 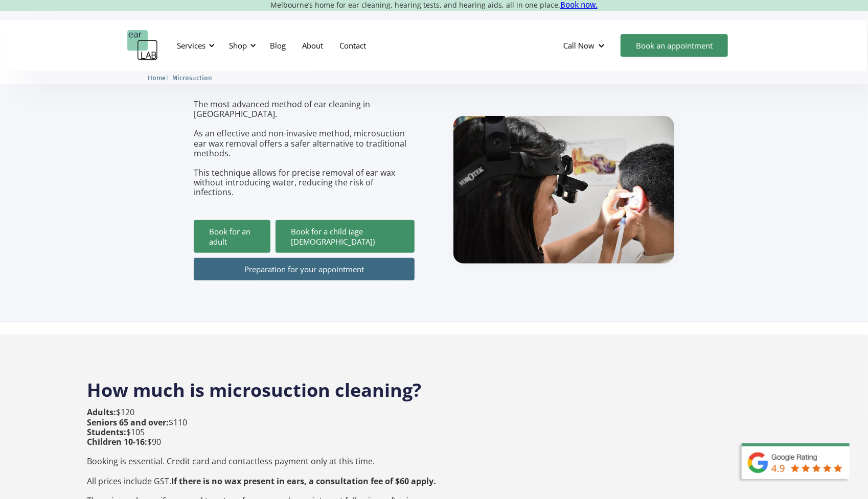 What do you see at coordinates (157, 77) in the screenshot?
I see `a: Home` at bounding box center [157, 77].